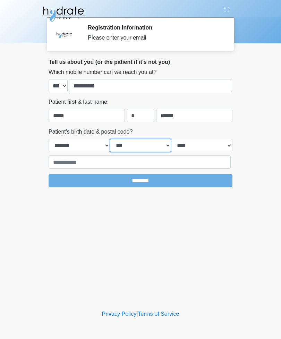  Describe the element at coordinates (119, 314) in the screenshot. I see `a: Privacy Policy` at that location.